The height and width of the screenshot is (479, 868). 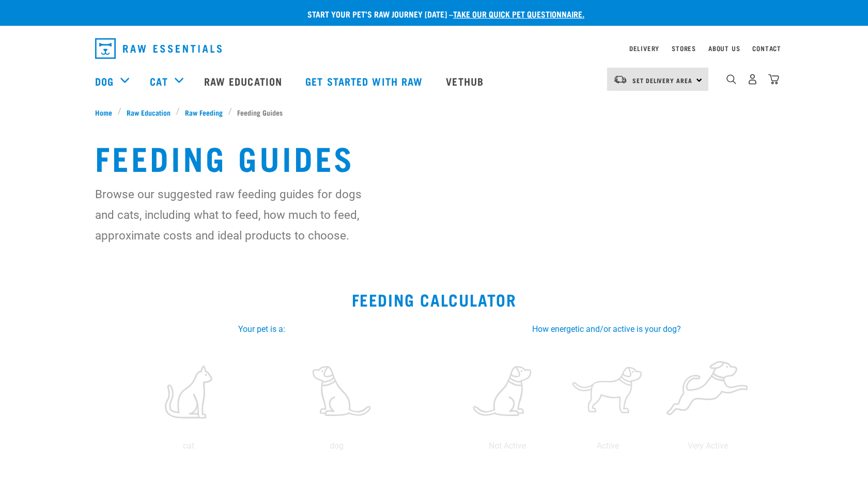 I want to click on span: Set Delivery Area, so click(x=662, y=80).